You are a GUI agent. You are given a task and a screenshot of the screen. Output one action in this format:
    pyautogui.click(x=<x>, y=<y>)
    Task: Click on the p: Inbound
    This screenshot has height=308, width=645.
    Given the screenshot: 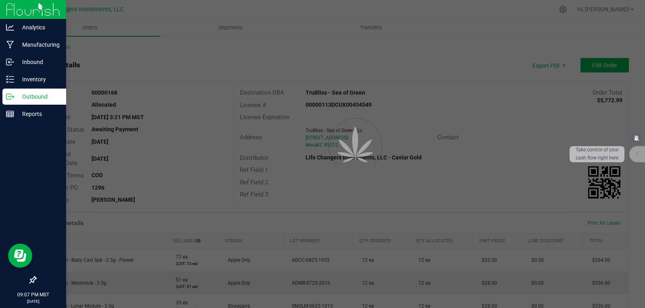 What is the action you would take?
    pyautogui.click(x=38, y=62)
    